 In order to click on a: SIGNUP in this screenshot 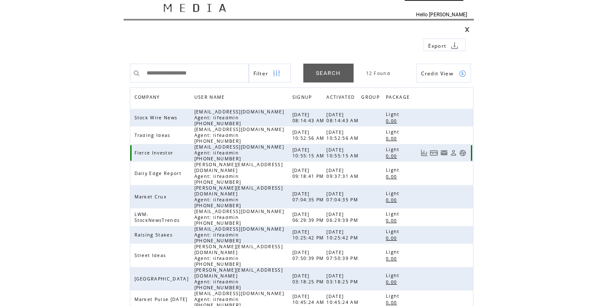, I will do `click(303, 97)`.